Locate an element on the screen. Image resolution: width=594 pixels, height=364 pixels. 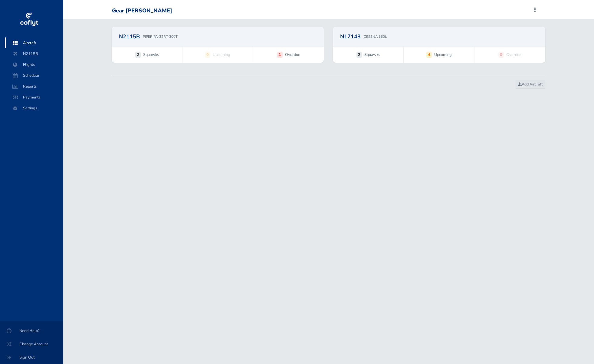
span: Aircraft is located at coordinates (34, 43).